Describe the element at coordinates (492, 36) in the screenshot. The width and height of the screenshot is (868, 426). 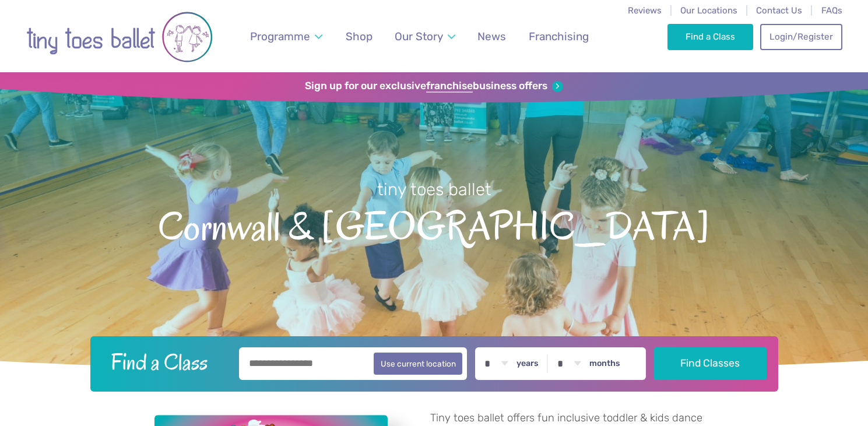
I see `a: News` at that location.